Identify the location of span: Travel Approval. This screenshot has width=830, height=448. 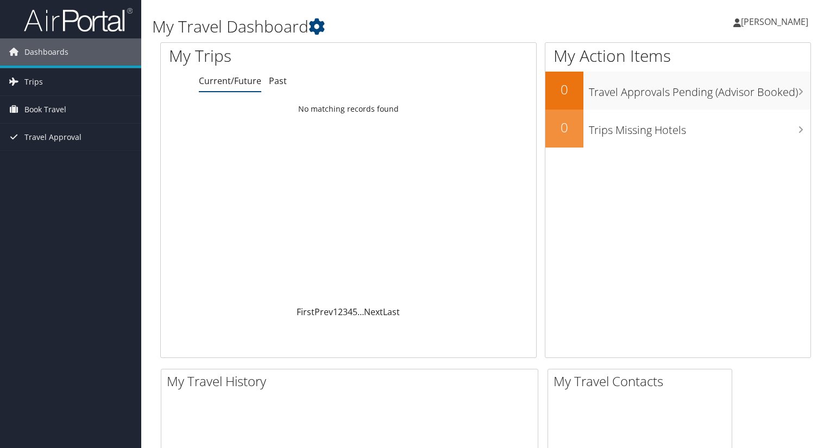
(53, 137).